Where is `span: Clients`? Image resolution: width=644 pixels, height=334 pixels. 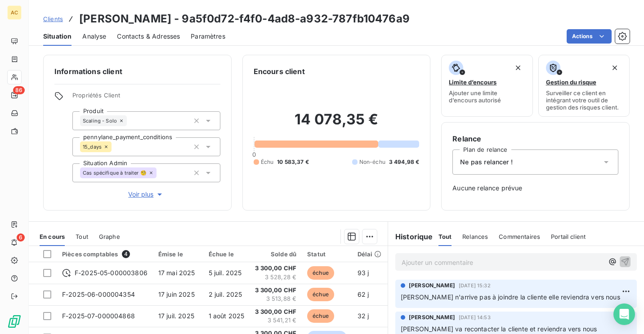
span: Clients is located at coordinates (53, 19).